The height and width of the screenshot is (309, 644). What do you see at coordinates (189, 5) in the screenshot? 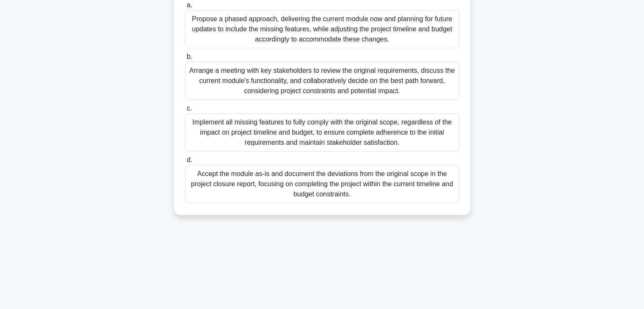
I see `span: a.` at bounding box center [189, 5].